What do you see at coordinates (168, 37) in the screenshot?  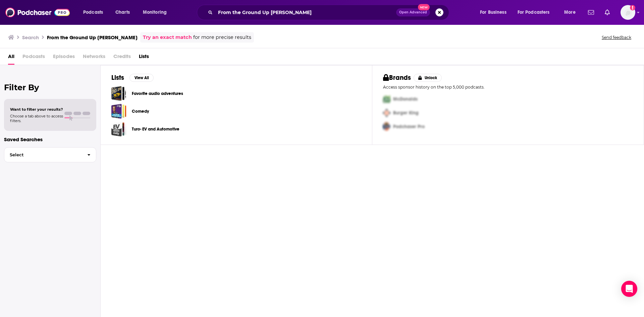 I see `a: Try an exact match` at bounding box center [168, 37].